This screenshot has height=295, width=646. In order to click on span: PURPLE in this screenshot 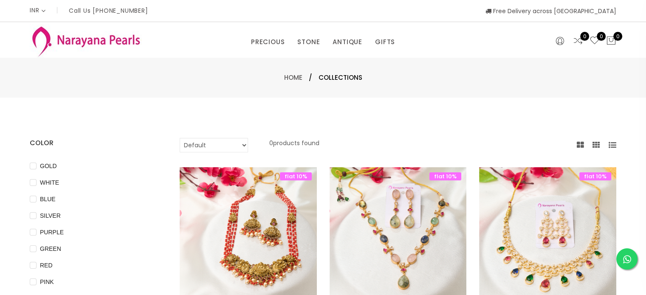, I will do `click(52, 232)`.